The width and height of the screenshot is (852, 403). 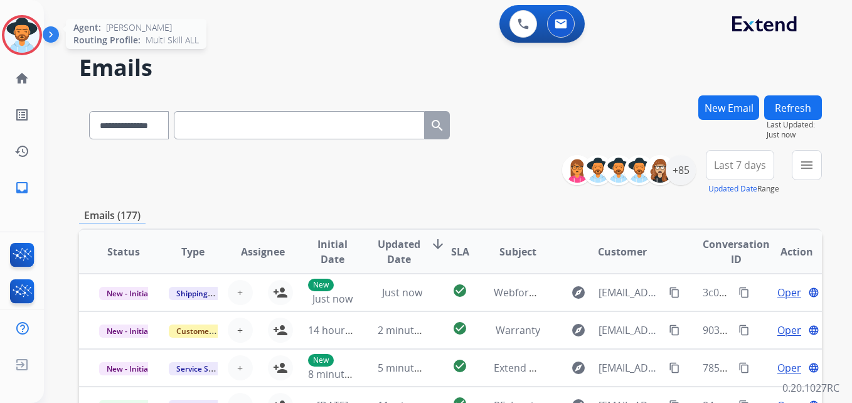 What do you see at coordinates (22, 78) in the screenshot?
I see `mat-icon: home` at bounding box center [22, 78].